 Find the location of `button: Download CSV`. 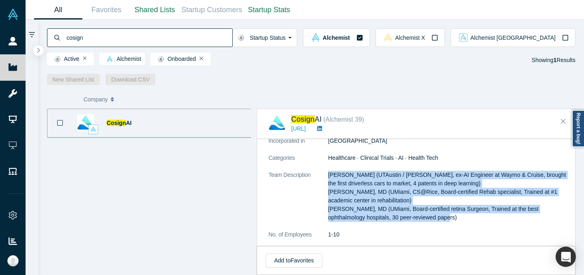

button: Download CSV is located at coordinates (130, 79).